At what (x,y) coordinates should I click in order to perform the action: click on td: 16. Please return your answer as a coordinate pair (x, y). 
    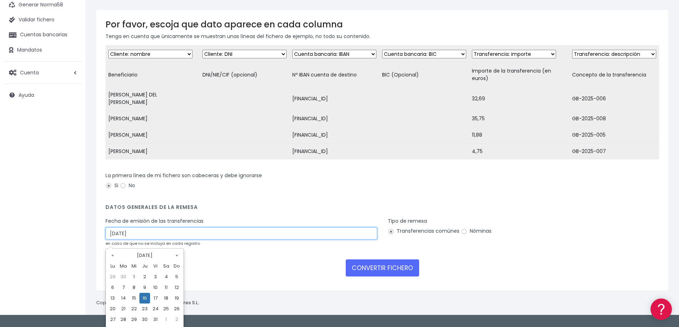
    Looking at the image, I should click on (145, 299).